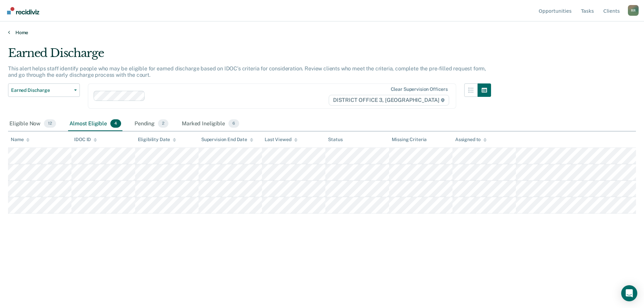 The width and height of the screenshot is (644, 308). What do you see at coordinates (85, 139) in the screenshot?
I see `div: IDOC ID` at bounding box center [85, 139].